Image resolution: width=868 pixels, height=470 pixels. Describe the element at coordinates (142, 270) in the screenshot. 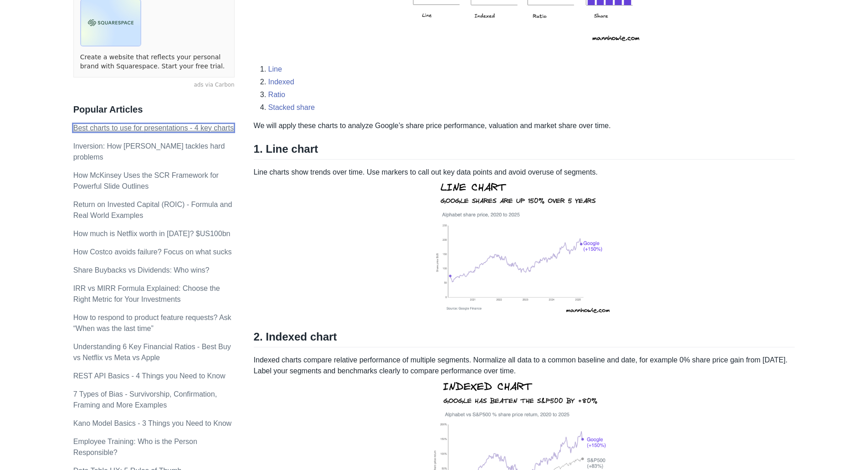

I see `a: Share Buybacks vs Dividends: Who wins?` at that location.